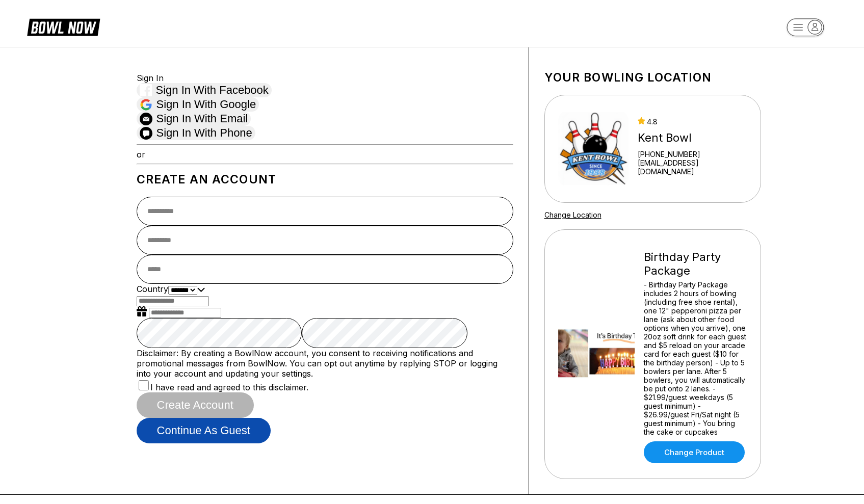 This screenshot has height=504, width=864. Describe the element at coordinates (202, 118) in the screenshot. I see `span: Sign in with Email` at that location.